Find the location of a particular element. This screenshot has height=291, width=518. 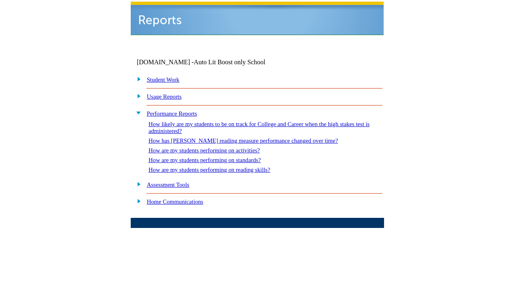

a: Assessment Tools is located at coordinates (168, 185).